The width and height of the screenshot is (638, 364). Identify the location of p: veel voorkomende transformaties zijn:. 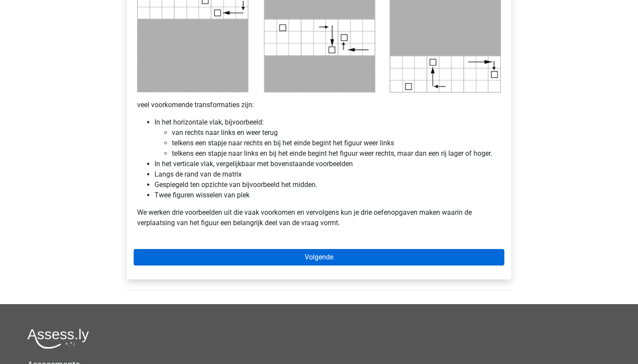
(319, 105).